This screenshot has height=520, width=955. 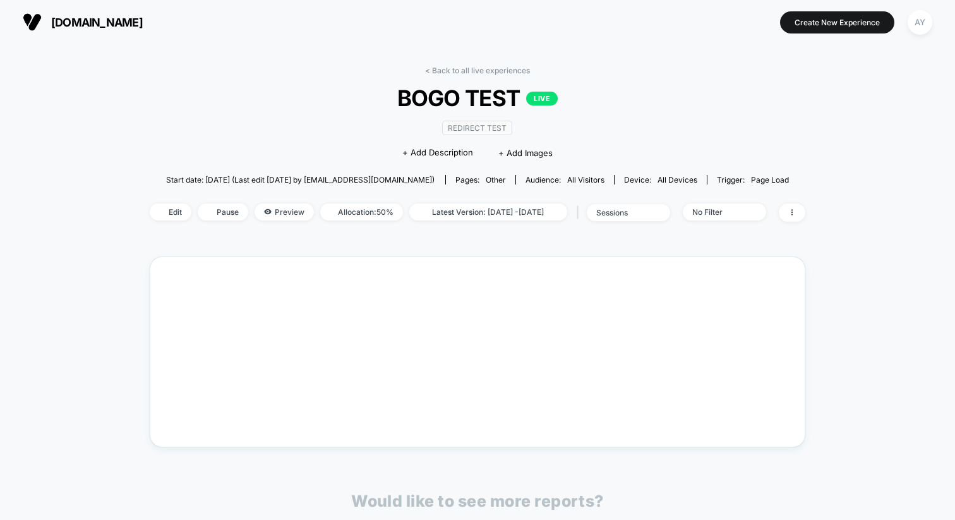 I want to click on div: Pages:, so click(x=481, y=179).